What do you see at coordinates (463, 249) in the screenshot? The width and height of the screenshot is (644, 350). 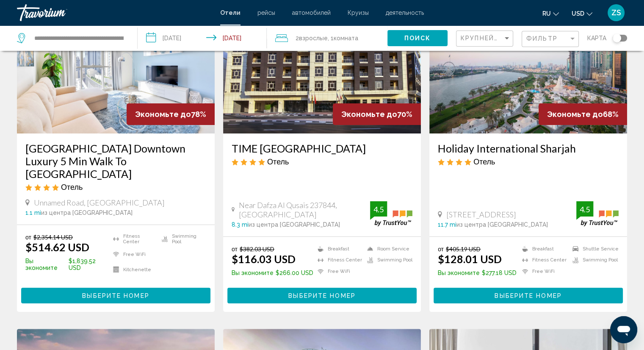 I see `del: $405.19 USD` at bounding box center [463, 249].